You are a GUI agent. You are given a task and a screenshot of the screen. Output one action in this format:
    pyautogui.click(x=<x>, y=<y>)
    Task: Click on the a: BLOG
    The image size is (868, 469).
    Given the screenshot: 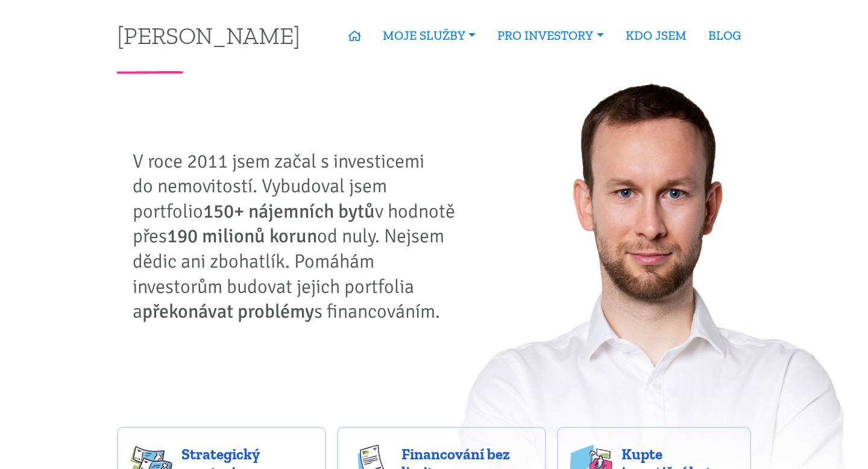 What is the action you would take?
    pyautogui.click(x=724, y=36)
    